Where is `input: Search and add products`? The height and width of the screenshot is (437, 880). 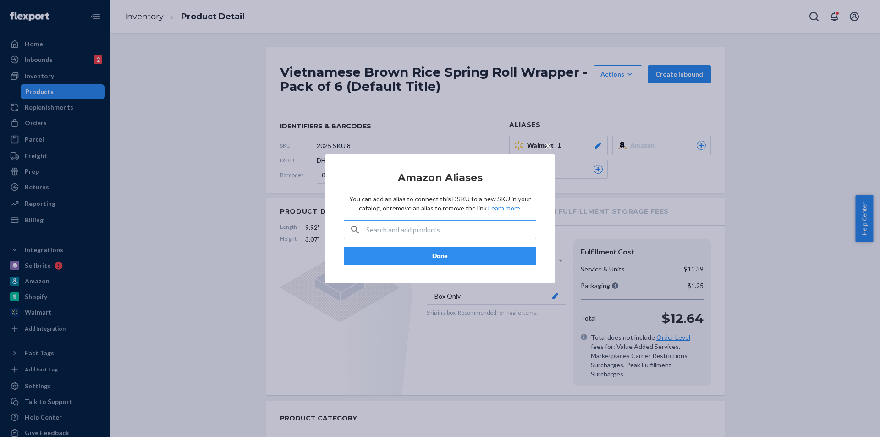
input: Search and add products is located at coordinates (451, 230).